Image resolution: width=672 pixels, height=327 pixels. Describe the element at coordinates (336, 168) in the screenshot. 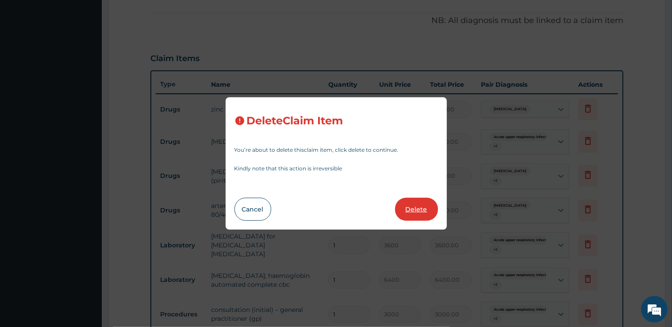

I see `p: Kindly note that this action is irreversible` at that location.